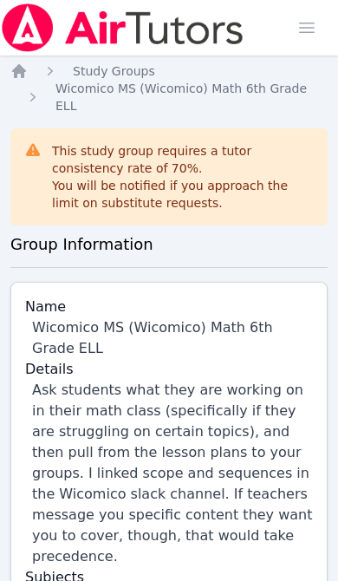  What do you see at coordinates (173, 338) in the screenshot?
I see `div: Wicomico MS (Wicomico) Math 6th Grade ELL` at bounding box center [173, 338].